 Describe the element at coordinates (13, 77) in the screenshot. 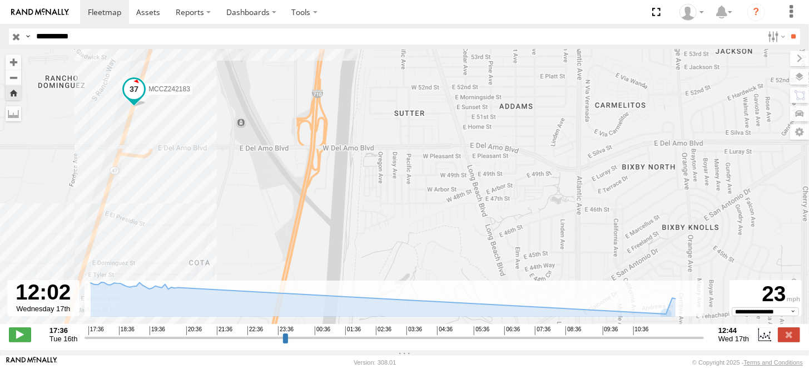

I see `button: Zoom out` at that location.